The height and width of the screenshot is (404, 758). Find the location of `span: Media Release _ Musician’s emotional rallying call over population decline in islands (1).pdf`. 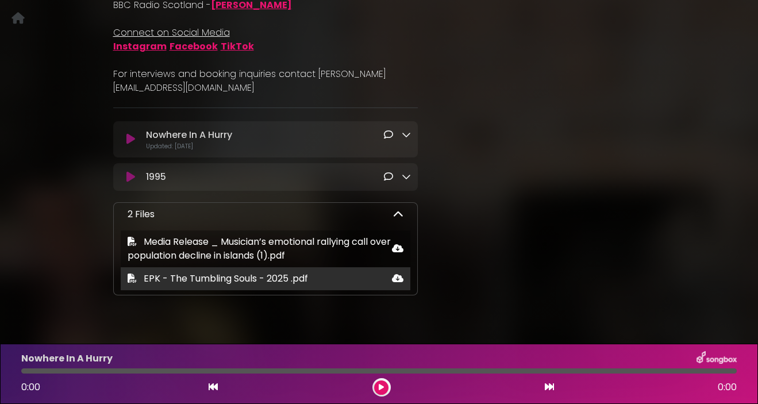

span: Media Release _ Musician’s emotional rallying call over population decline in islands (1).pdf is located at coordinates (259, 248).